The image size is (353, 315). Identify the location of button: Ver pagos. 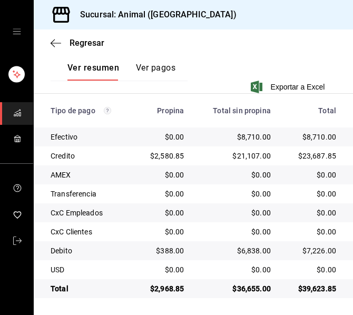
(156, 72).